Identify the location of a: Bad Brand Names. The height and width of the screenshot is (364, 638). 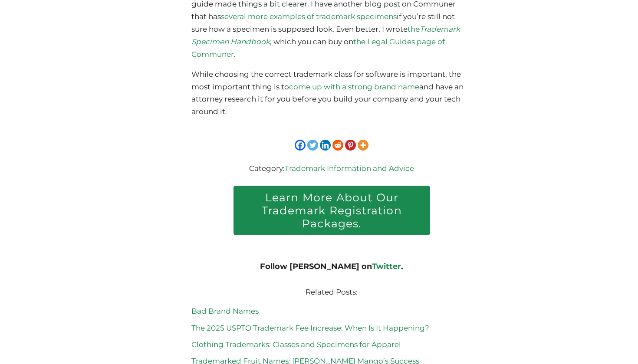
(225, 311).